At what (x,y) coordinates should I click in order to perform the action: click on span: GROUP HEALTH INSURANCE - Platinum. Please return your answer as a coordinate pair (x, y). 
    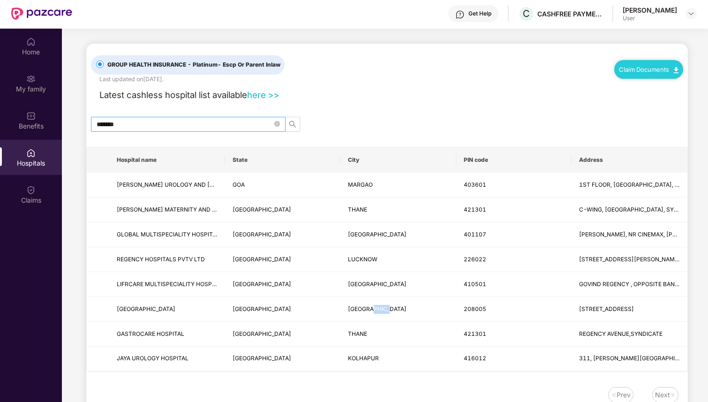
    Looking at the image, I should click on (194, 65).